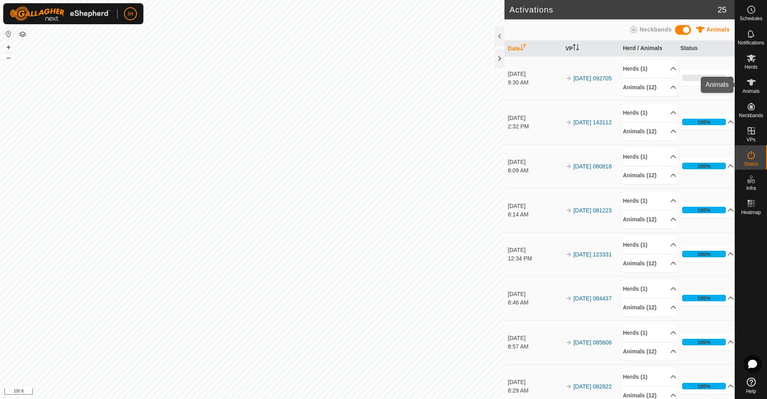 This screenshot has height=399, width=767. What do you see at coordinates (534, 214) in the screenshot?
I see `div: 8:14 AM` at bounding box center [534, 214].